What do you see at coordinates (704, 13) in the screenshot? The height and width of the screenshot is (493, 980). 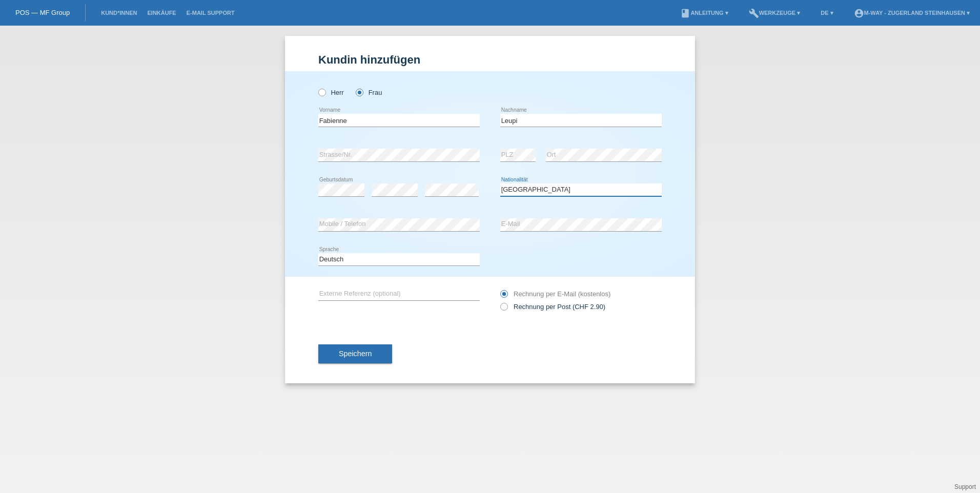 I see `a: bookAnleitung ▾` at bounding box center [704, 13].